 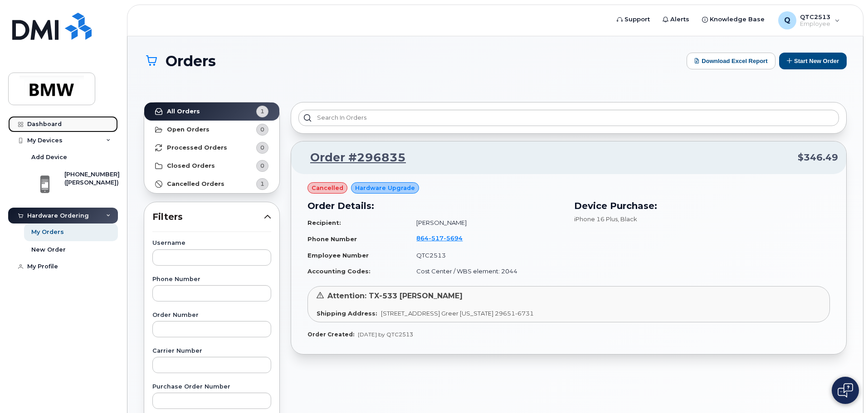 What do you see at coordinates (212, 130) in the screenshot?
I see `a: Open Orders0` at bounding box center [212, 130].